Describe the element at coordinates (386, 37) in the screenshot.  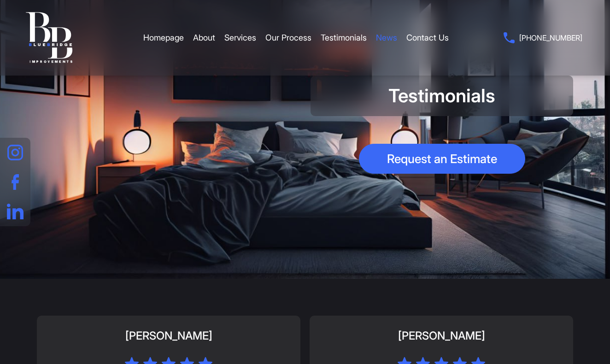
I see `a: News` at that location.